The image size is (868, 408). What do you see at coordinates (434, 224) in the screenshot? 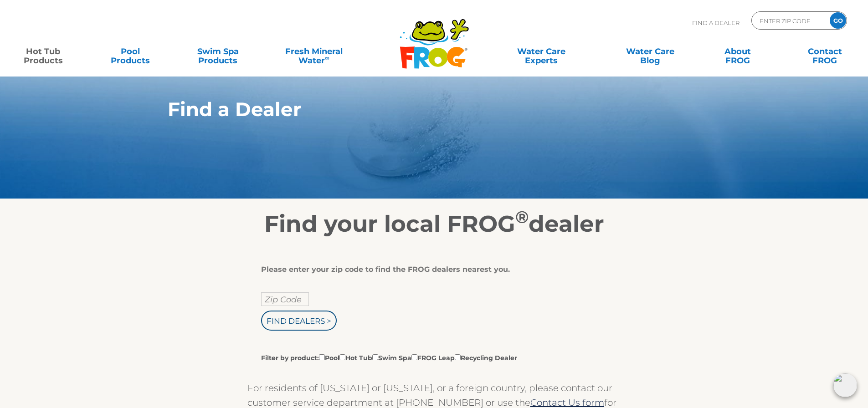
I see `h2: Find your local FROG dealer` at bounding box center [434, 224].